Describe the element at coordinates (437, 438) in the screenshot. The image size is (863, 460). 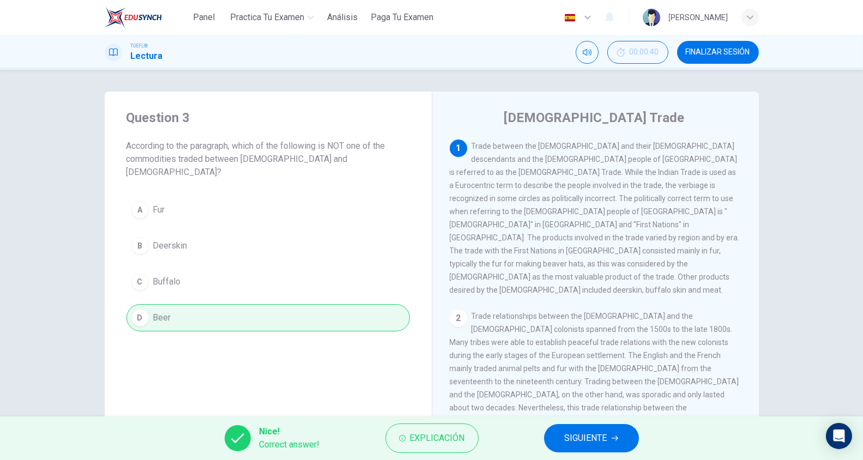
I see `span: Explicación` at that location.